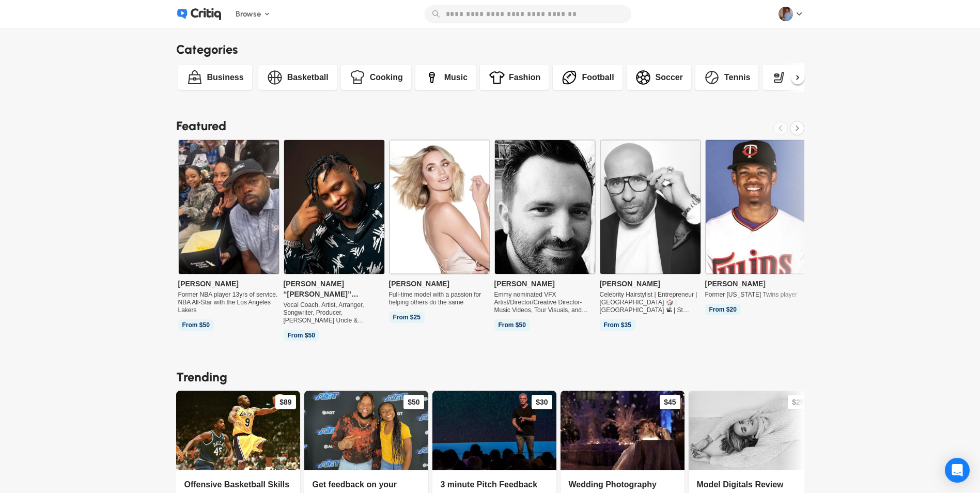 The width and height of the screenshot is (980, 493). Describe the element at coordinates (407, 317) in the screenshot. I see `span: From $25` at that location.